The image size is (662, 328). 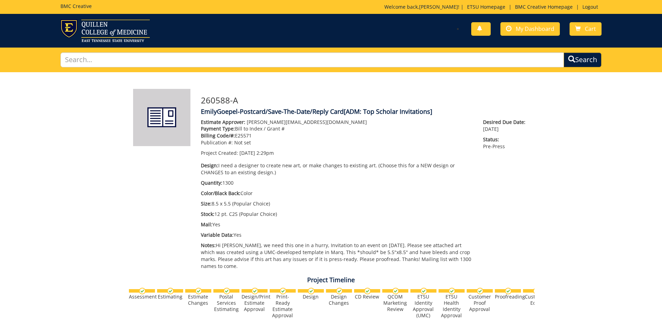 What do you see at coordinates (76, 6) in the screenshot?
I see `h5: BMC Creative` at bounding box center [76, 6].